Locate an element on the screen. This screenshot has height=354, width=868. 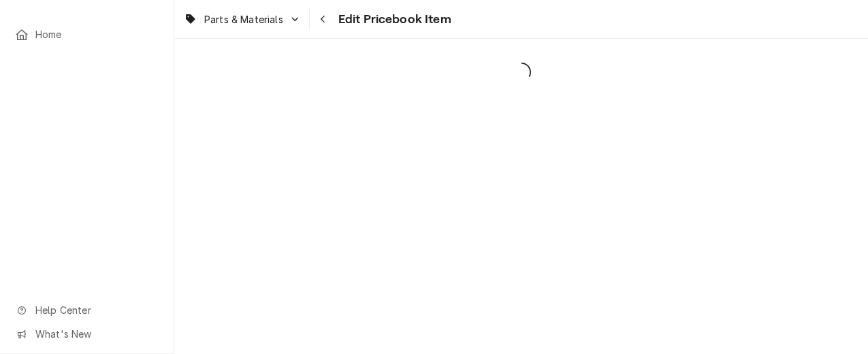
a: Go to Help Center is located at coordinates (87, 310).